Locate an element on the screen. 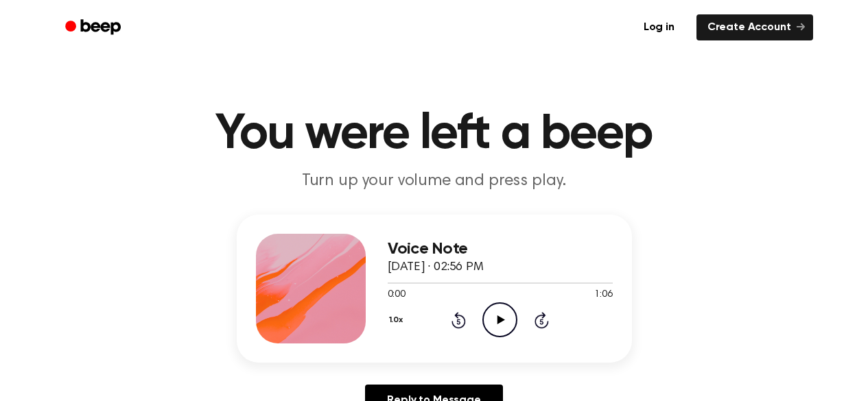 Image resolution: width=868 pixels, height=401 pixels. span: 0:00 is located at coordinates (397, 295).